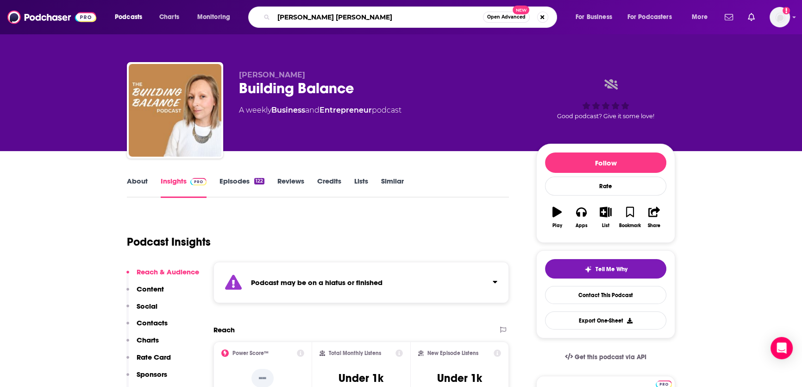  I want to click on span: Monitoring, so click(214, 17).